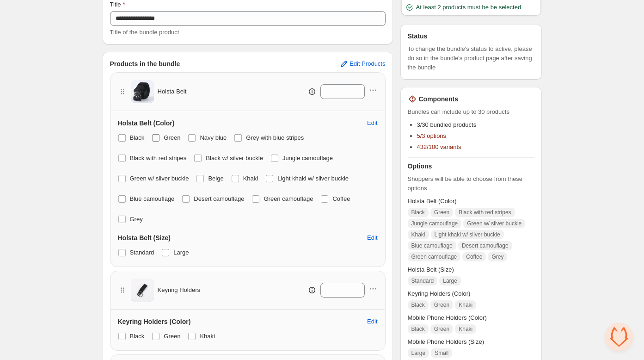 This screenshot has width=644, height=360. Describe the element at coordinates (471, 270) in the screenshot. I see `span: Holsta Belt (Size)` at that location.